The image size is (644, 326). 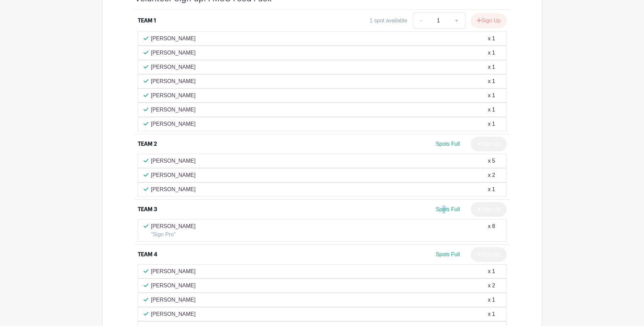 What do you see at coordinates (173, 235) in the screenshot?
I see `p: "Sign Pro"` at bounding box center [173, 235].